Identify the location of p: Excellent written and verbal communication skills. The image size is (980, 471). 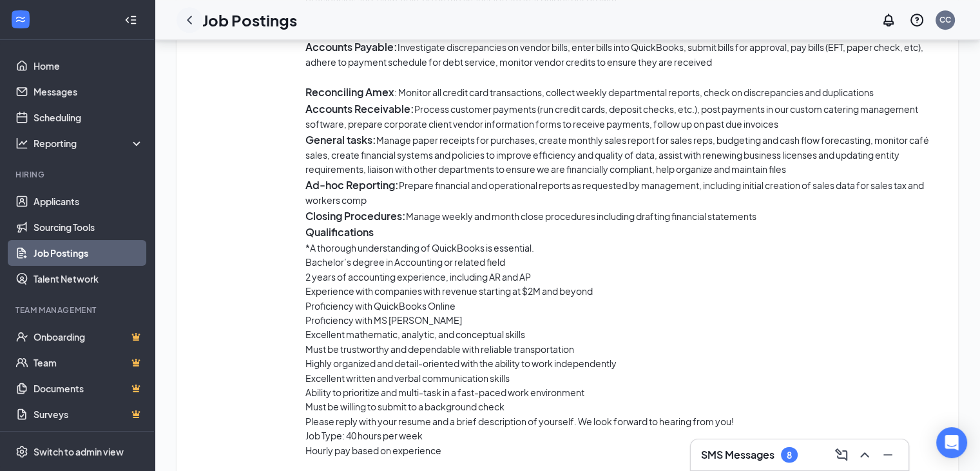
(624, 378).